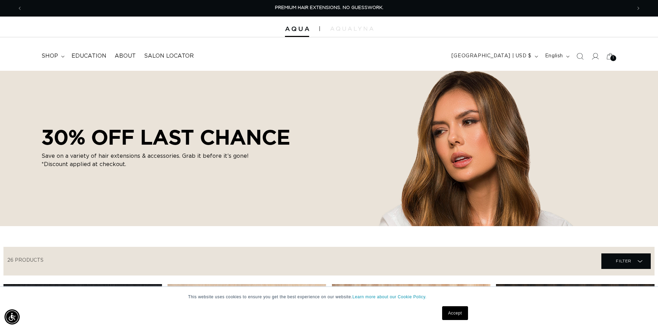 Image resolution: width=658 pixels, height=329 pixels. What do you see at coordinates (89, 56) in the screenshot?
I see `span: Education` at bounding box center [89, 56].